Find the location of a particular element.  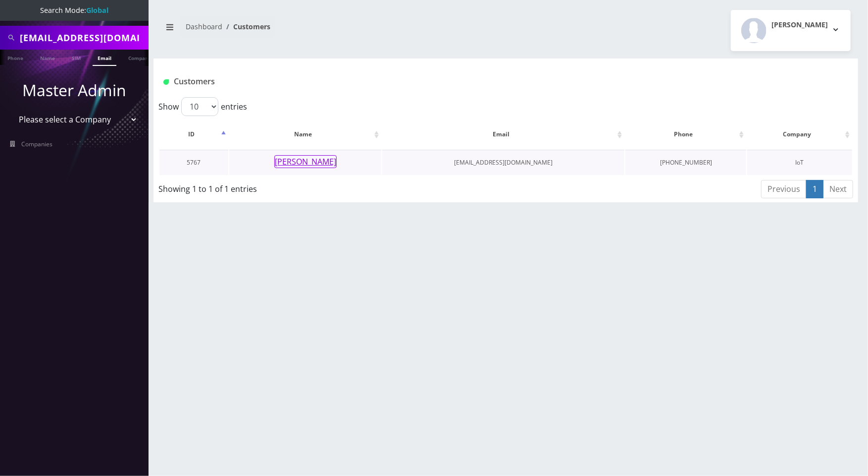

select: Showentries is located at coordinates (200, 107).